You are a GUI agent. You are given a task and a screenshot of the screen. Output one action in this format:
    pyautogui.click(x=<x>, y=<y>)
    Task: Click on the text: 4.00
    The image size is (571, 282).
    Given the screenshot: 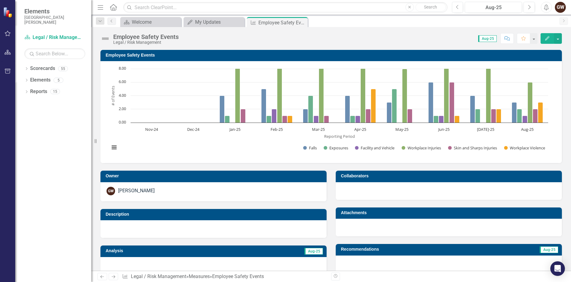 What is the action you would take?
    pyautogui.click(x=122, y=95)
    